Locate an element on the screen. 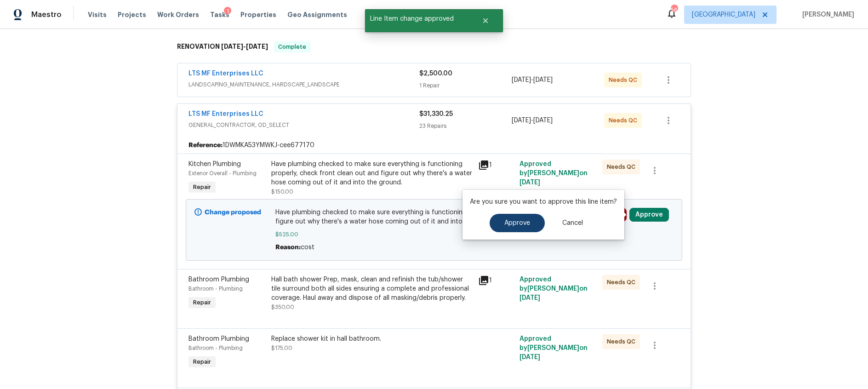 Image resolution: width=868 pixels, height=389 pixels. span: Line Item change approved is located at coordinates (417, 19).